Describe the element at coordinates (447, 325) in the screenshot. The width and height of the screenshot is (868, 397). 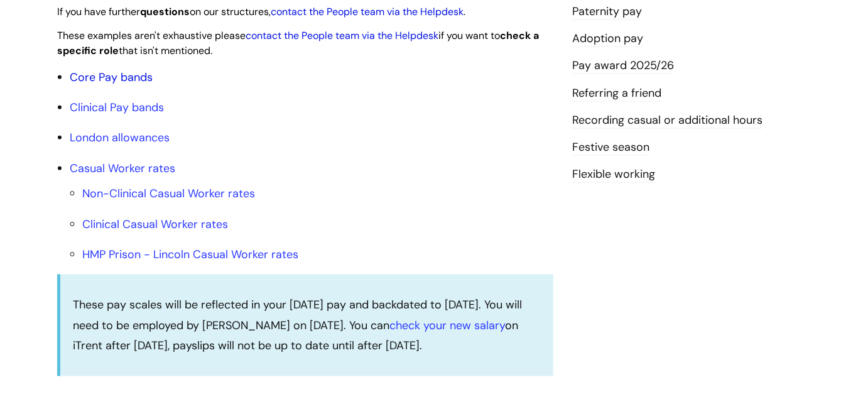
I see `a: check your new salary` at that location.